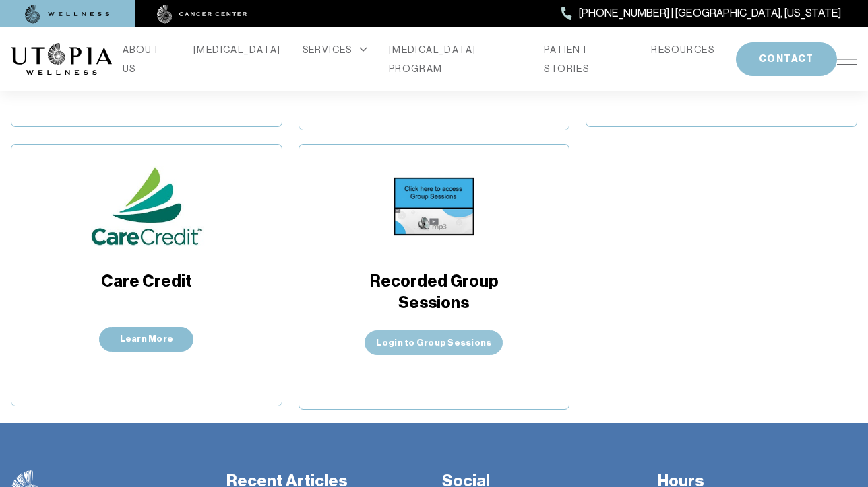  I want to click on img: cancer center, so click(202, 14).